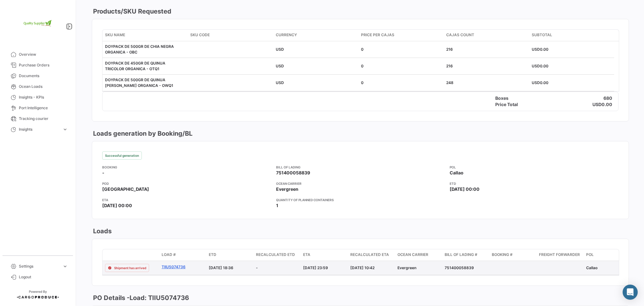 This screenshot has height=306, width=644. I want to click on app-card-info-title: POL, so click(534, 167).